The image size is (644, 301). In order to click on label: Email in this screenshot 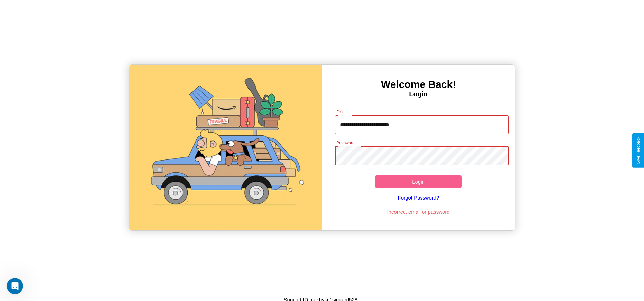, I will do `click(342, 111)`.